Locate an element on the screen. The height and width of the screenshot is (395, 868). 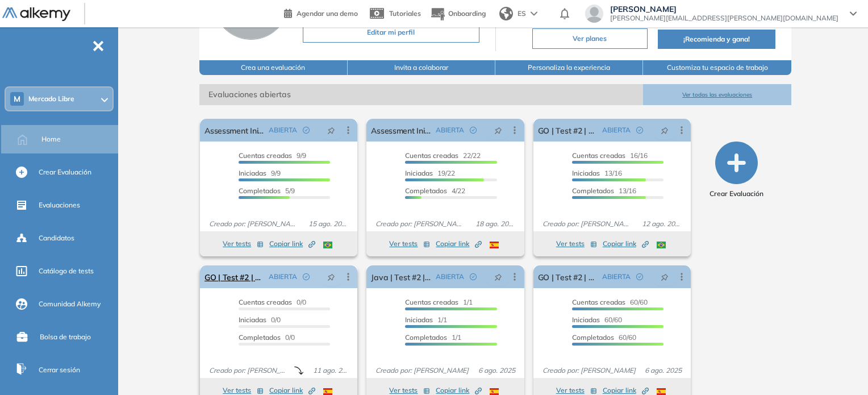
button: Personaliza la experiencia is located at coordinates (569, 67).